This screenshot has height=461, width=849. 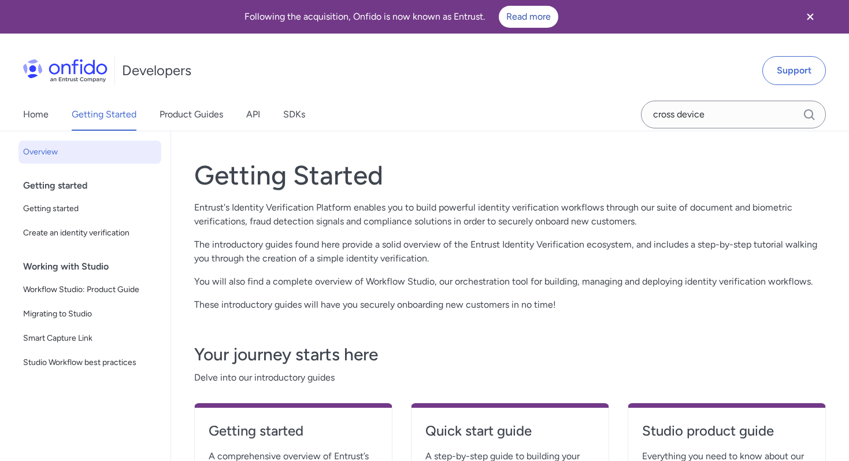 I want to click on span: Studio Workflow best practices, so click(x=90, y=362).